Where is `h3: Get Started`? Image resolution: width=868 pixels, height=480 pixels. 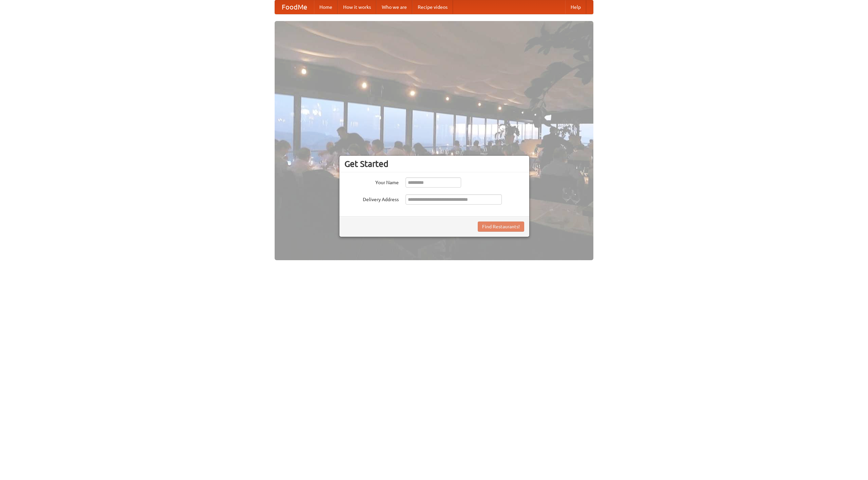
h3: Get Started is located at coordinates (434, 164).